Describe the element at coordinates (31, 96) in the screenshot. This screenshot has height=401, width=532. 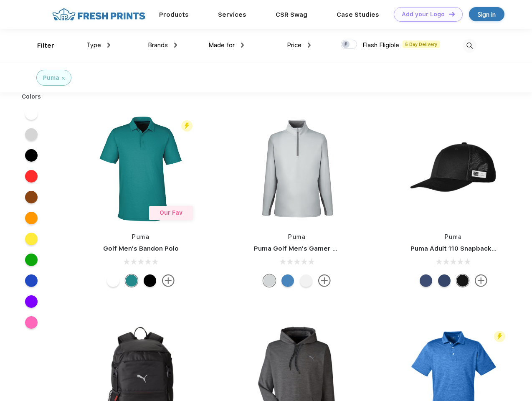
I see `div: Colors` at that location.